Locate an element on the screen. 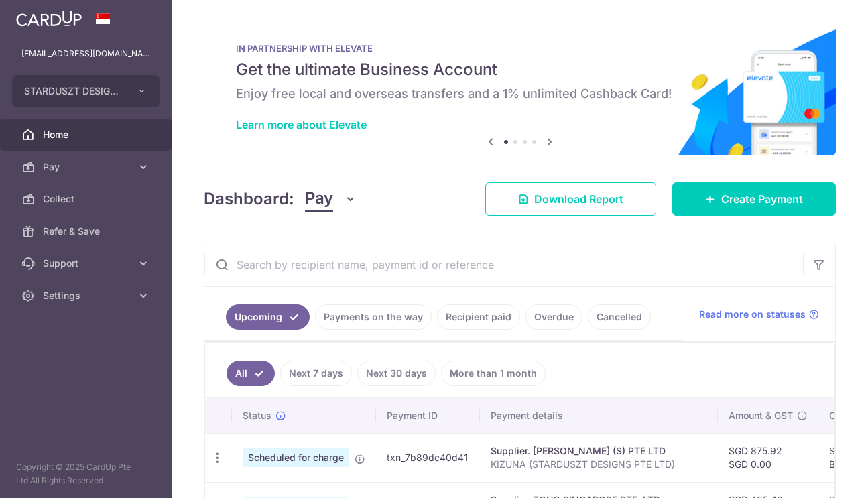 Image resolution: width=868 pixels, height=498 pixels. a: Learn more about Elevate is located at coordinates (301, 125).